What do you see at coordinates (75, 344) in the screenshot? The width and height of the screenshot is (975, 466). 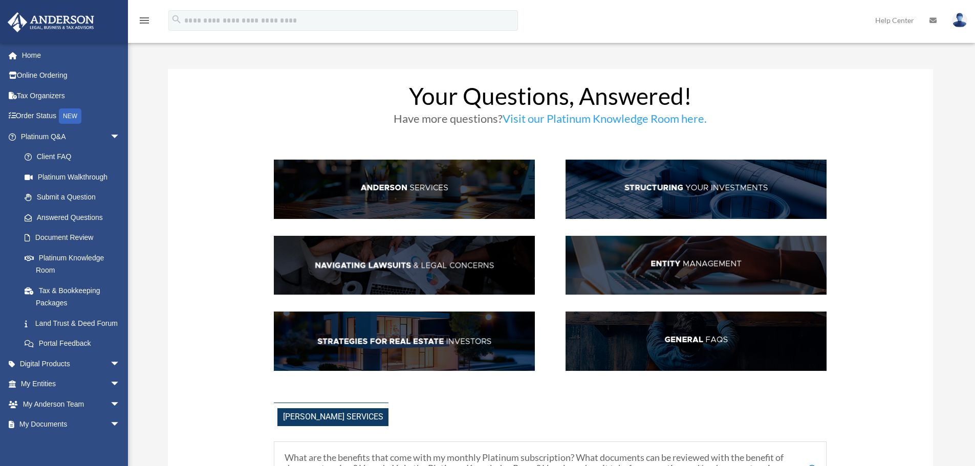 I see `a: Portal Feedback` at bounding box center [75, 344].